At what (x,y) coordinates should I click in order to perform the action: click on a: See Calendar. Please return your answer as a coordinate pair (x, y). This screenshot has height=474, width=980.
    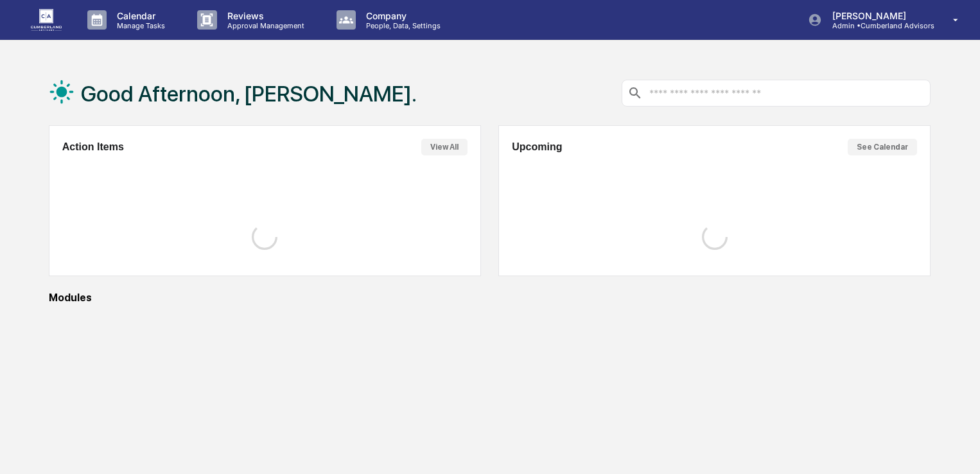
    Looking at the image, I should click on (883, 147).